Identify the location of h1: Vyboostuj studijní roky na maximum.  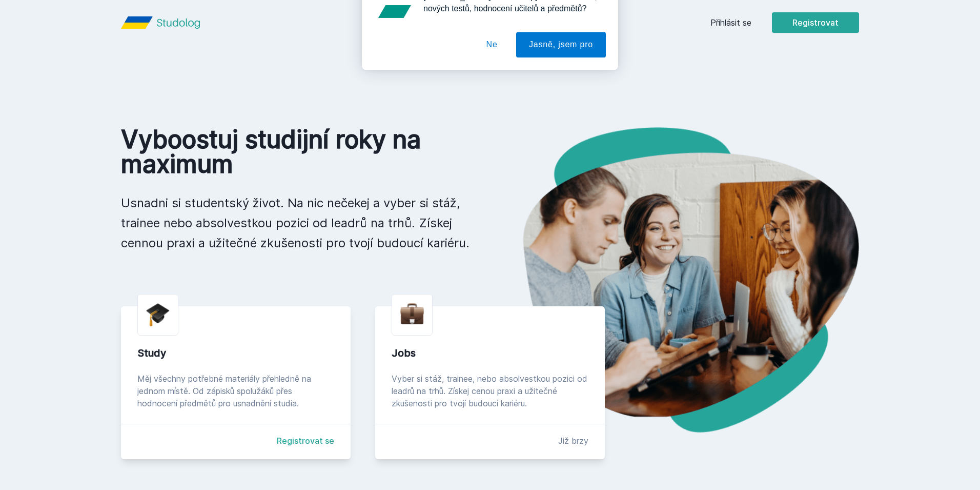
(297, 152).